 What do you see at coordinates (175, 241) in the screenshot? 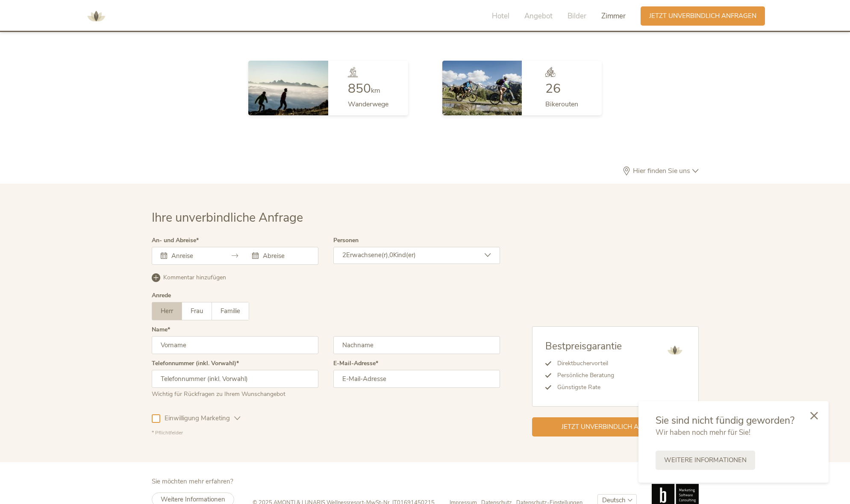
I see `label: An- und Abreise` at bounding box center [175, 241].